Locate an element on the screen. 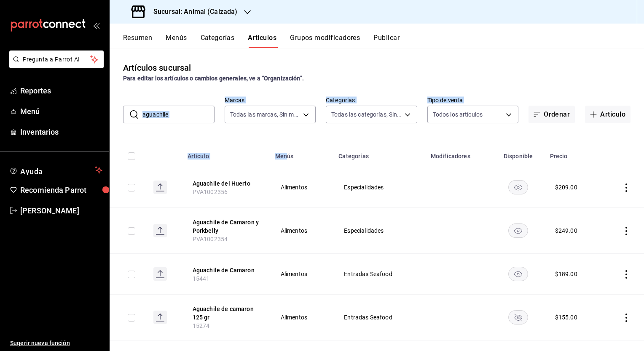 Image resolution: width=644 pixels, height=351 pixels. span: Sugerir nueva función is located at coordinates (56, 343).